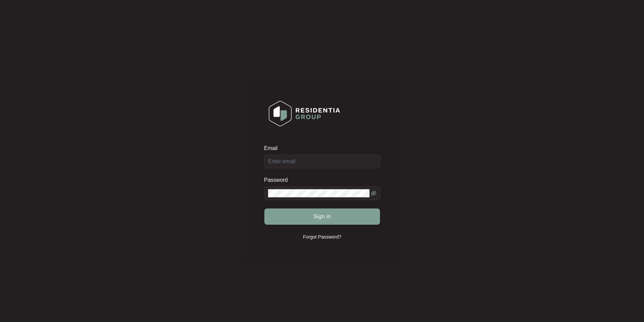  What do you see at coordinates (322, 161) in the screenshot?
I see `input: Email` at bounding box center [322, 161].